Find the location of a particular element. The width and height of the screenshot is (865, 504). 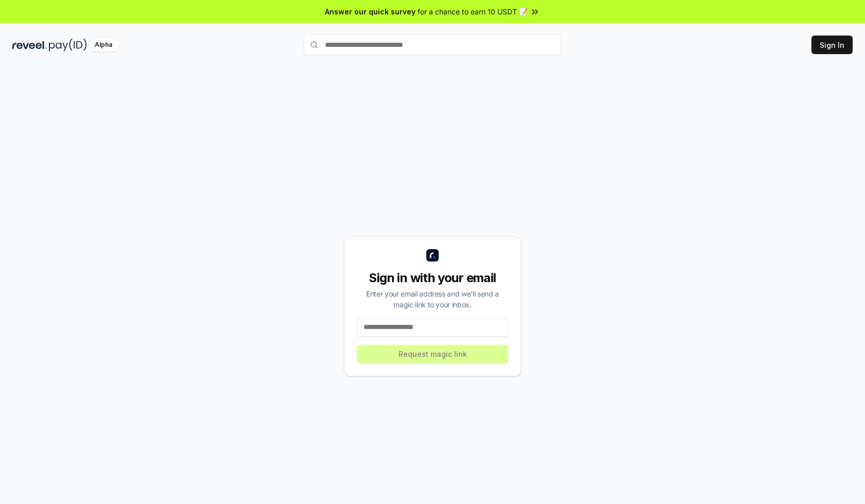

div: Sign in with your email is located at coordinates (433, 278).